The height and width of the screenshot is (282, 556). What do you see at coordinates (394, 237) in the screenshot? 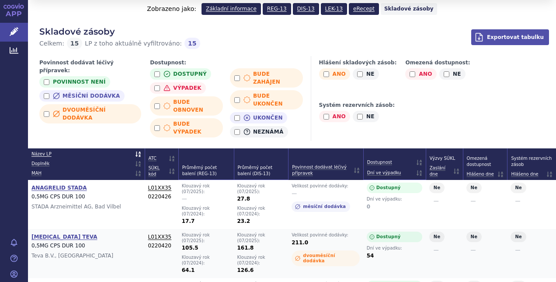
I see `span: Dostupný` at bounding box center [394, 237].